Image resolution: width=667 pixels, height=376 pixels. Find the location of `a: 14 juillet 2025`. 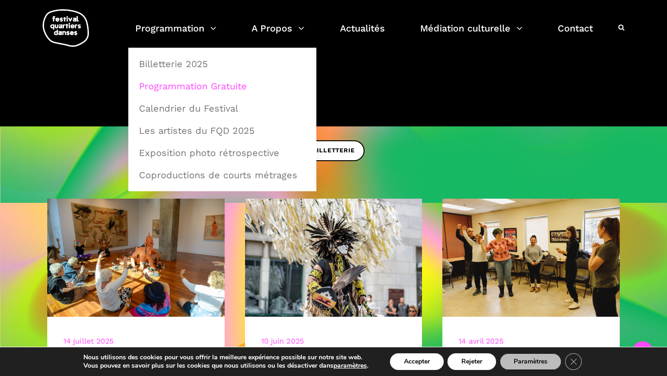

a: 14 juillet 2025 is located at coordinates (88, 341).